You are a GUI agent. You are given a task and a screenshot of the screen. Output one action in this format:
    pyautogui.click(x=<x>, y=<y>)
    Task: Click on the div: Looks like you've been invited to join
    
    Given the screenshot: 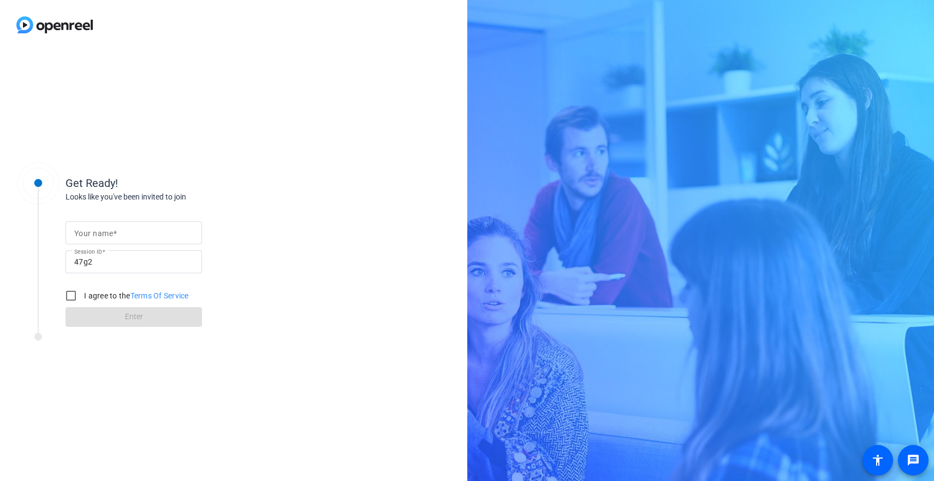 What is the action you would take?
    pyautogui.click(x=175, y=197)
    